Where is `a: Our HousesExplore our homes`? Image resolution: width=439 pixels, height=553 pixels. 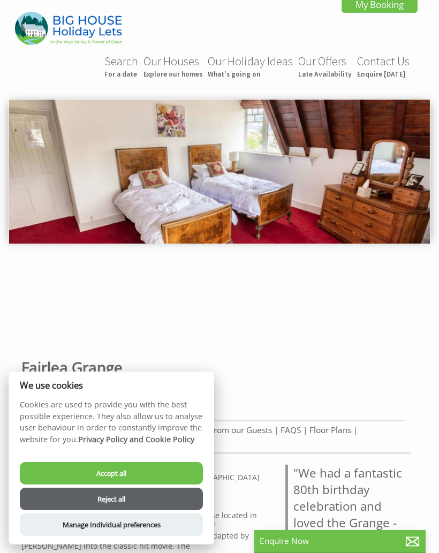
a: Our HousesExplore our homes is located at coordinates (173, 66).